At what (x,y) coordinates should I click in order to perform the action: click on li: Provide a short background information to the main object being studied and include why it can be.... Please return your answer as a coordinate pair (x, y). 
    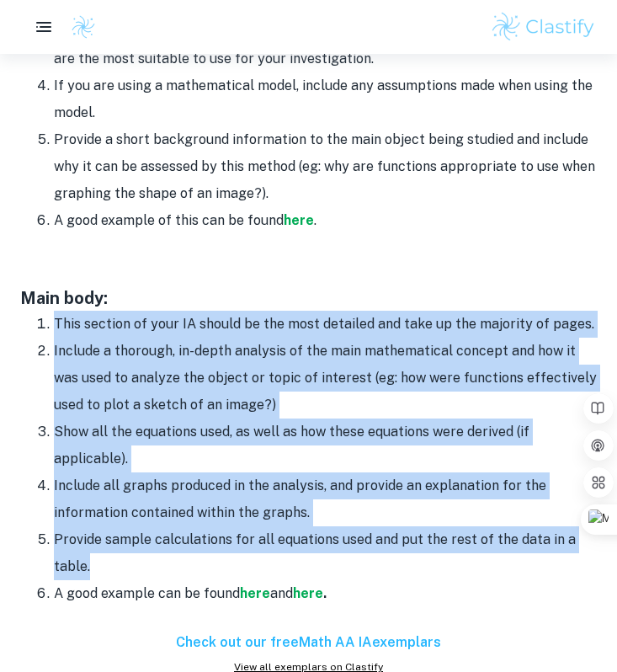
    Looking at the image, I should click on (325, 167).